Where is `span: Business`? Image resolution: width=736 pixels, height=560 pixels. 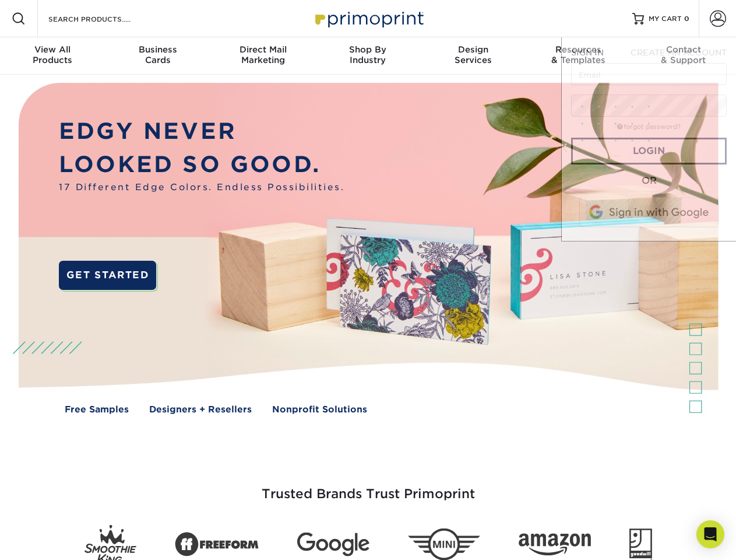
span: Business is located at coordinates (158, 49).